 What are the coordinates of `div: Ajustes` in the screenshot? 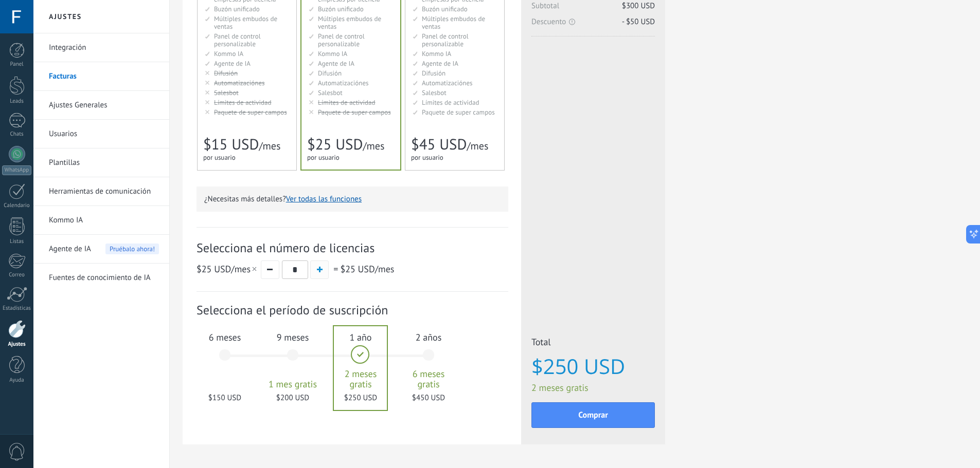 It's located at (17, 344).